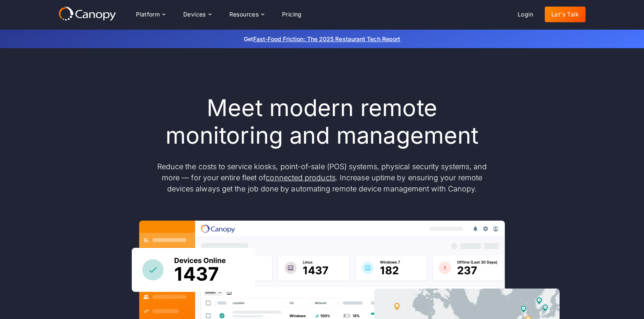 The height and width of the screenshot is (319, 644). I want to click on a: Fast-Food Friction: The 2025 Restaurant Tech Report, so click(327, 39).